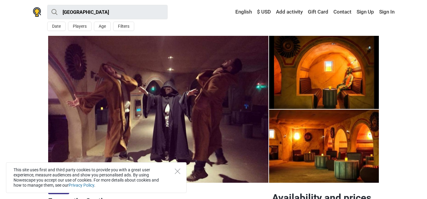 This screenshot has height=199, width=427. Describe the element at coordinates (233, 12) in the screenshot. I see `img: English` at that location.